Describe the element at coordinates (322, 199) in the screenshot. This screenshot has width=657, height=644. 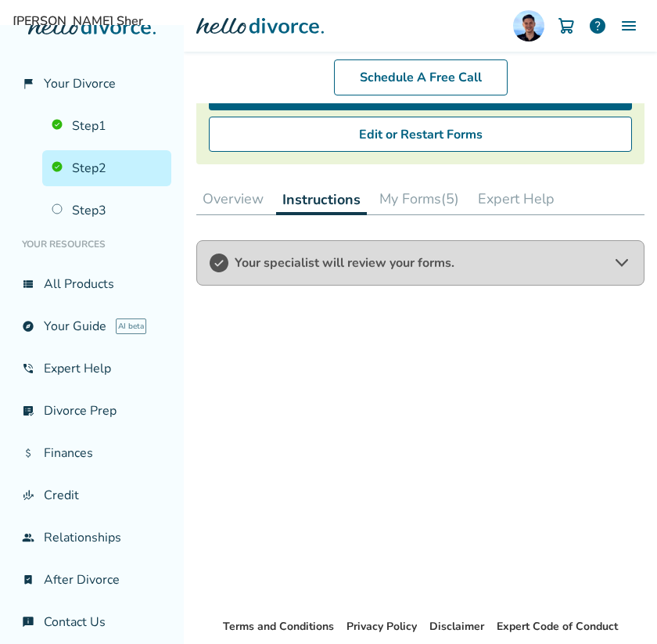
I see `button: Instructions` at that location.